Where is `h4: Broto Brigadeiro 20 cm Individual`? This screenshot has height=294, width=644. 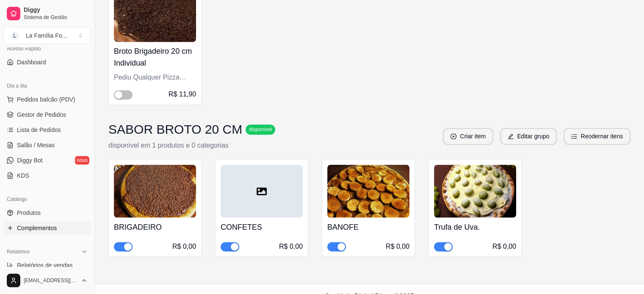
h4: Broto Brigadeiro 20 cm Individual is located at coordinates (155, 57).